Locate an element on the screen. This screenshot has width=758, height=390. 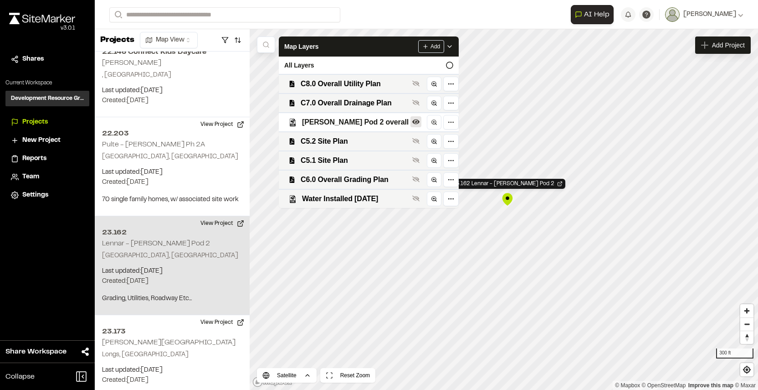
span: Reports is located at coordinates (34, 159).